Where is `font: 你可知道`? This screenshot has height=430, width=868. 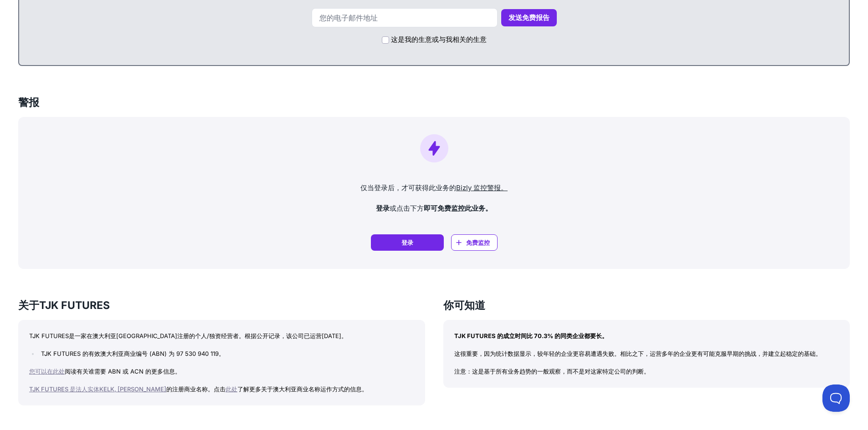 font: 你可知道 is located at coordinates (464, 305).